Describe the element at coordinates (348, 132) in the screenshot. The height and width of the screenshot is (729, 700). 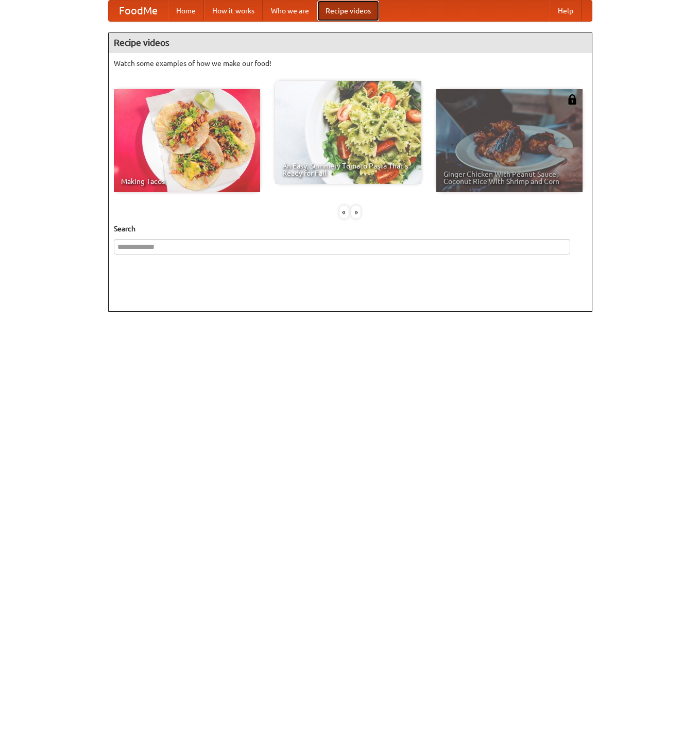
I see `a: An Easy, Summery Tomato Pasta That's Ready for Fall` at that location.